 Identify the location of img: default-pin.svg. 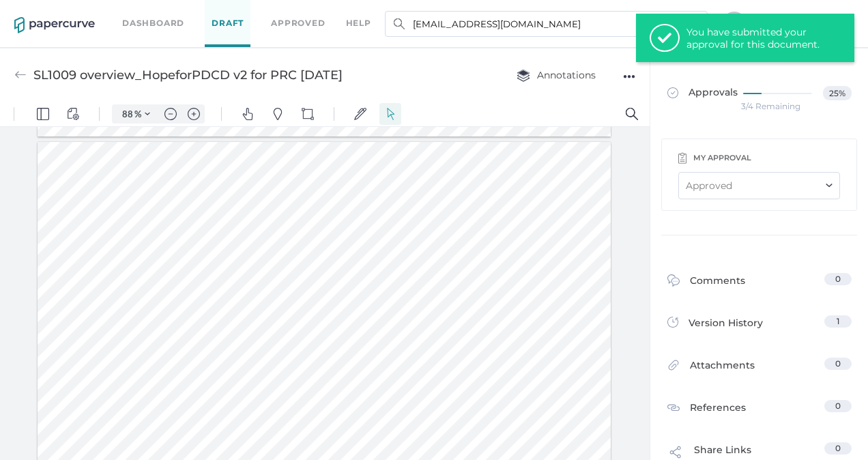
(277, 12).